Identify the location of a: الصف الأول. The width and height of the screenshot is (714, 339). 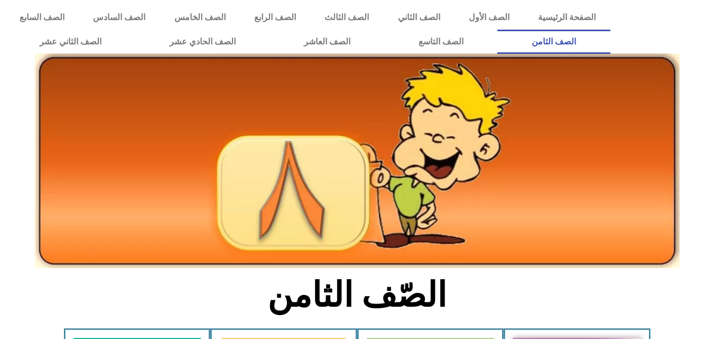
(489, 17).